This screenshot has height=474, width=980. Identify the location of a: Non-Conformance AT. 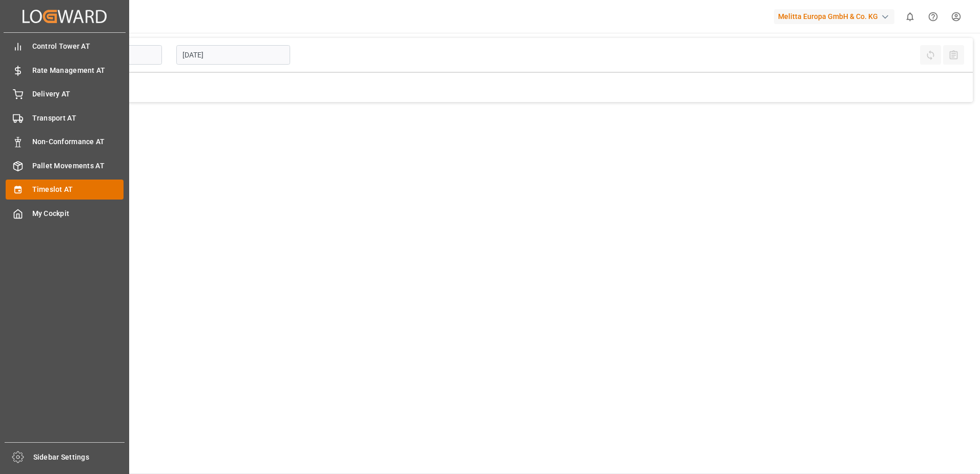
(64, 142).